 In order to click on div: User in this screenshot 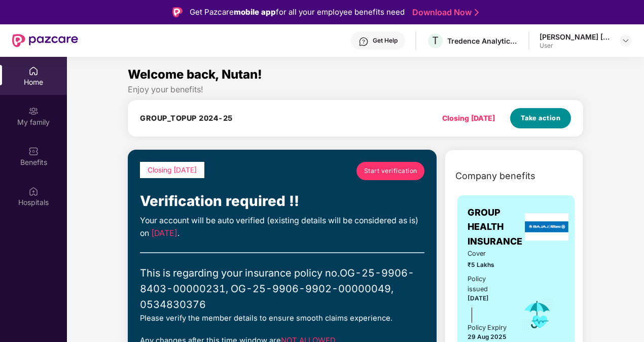, I will do `click(575, 46)`.